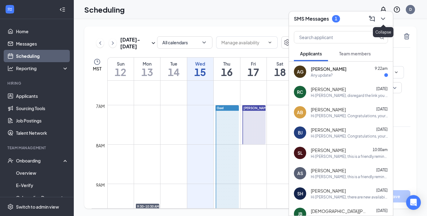  Describe the element at coordinates (10, 9) in the screenshot. I see `svg: WorkstreamLogo` at that location.